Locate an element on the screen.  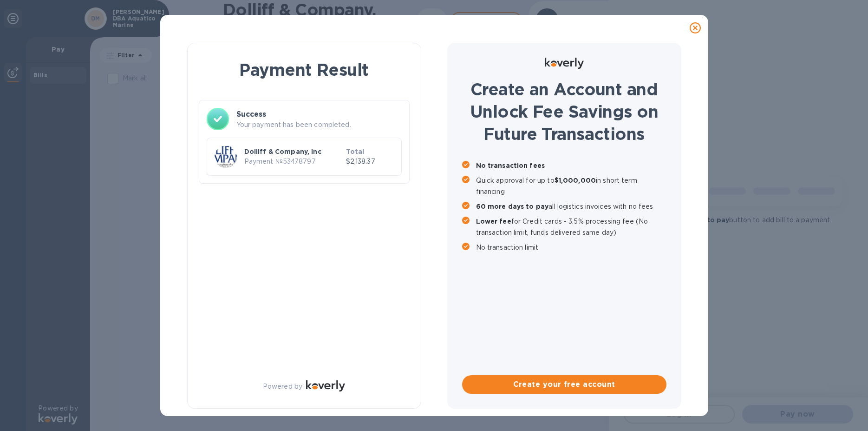
b: Total is located at coordinates (356, 152).